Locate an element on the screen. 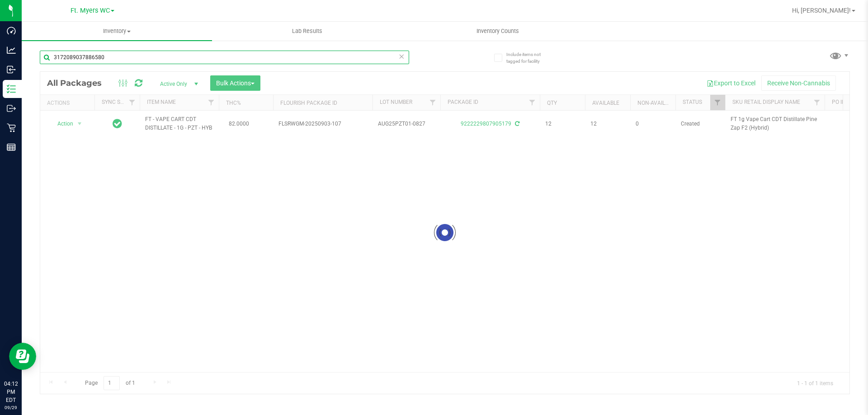  inline-svg: Outbound is located at coordinates (11, 108).